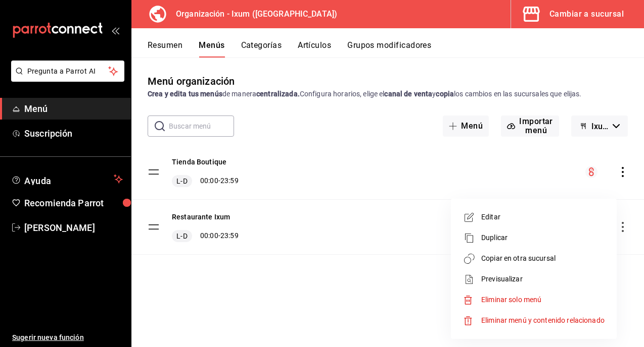  I want to click on span: Duplicar, so click(543, 238).